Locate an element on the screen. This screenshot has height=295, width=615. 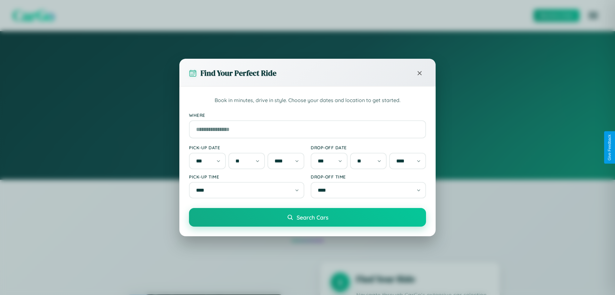
h3: Find Your Perfect Ride is located at coordinates (238, 73).